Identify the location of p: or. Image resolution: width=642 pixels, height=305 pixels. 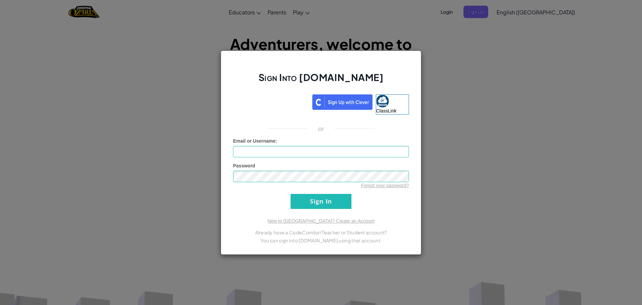
(321, 128).